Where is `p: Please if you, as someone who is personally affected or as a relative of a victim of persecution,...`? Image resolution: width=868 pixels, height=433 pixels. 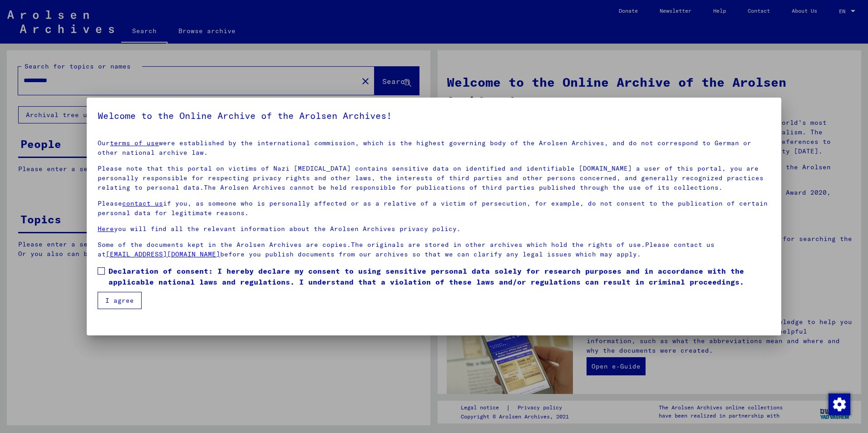
p: Please if you, as someone who is personally affected or as a relative of a victim of persecution,... is located at coordinates (434, 208).